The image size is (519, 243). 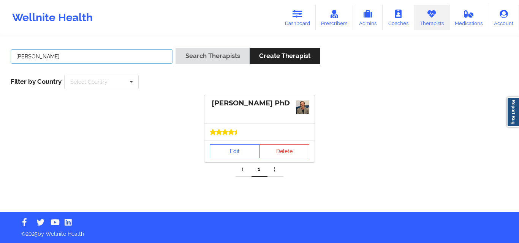 I want to click on a: 1, so click(x=259, y=170).